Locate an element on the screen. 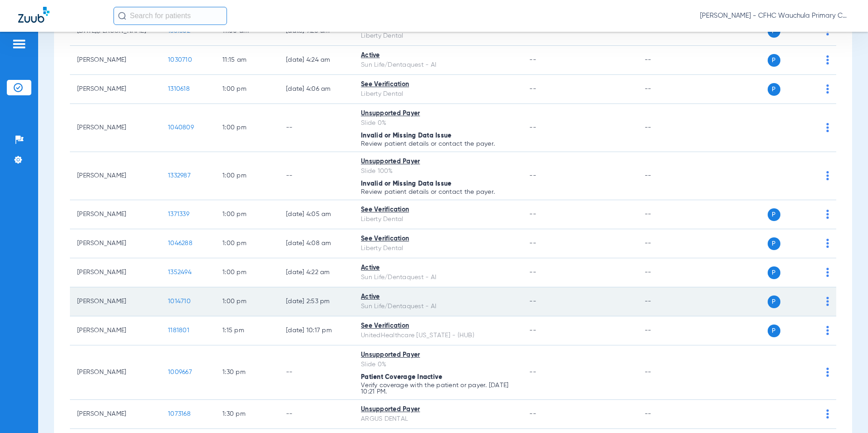 This screenshot has height=433, width=868. img: Search Icon is located at coordinates (122, 16).